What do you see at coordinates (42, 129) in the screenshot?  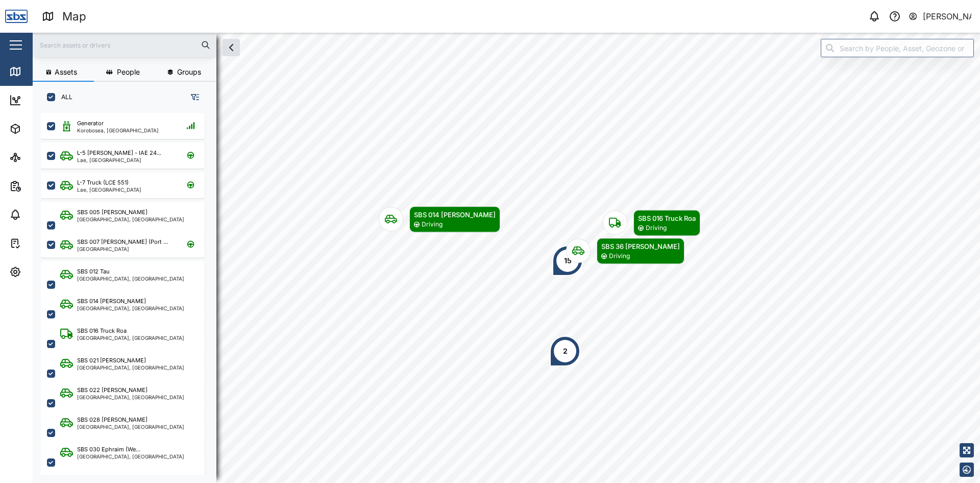 I see `div: Assets` at bounding box center [42, 129].